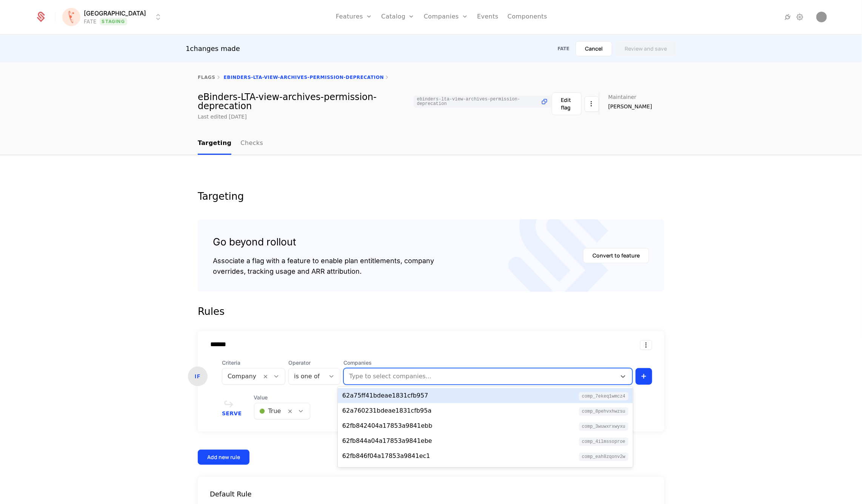 The width and height of the screenshot is (862, 504). Describe the element at coordinates (431, 311) in the screenshot. I see `div: Rules` at that location.